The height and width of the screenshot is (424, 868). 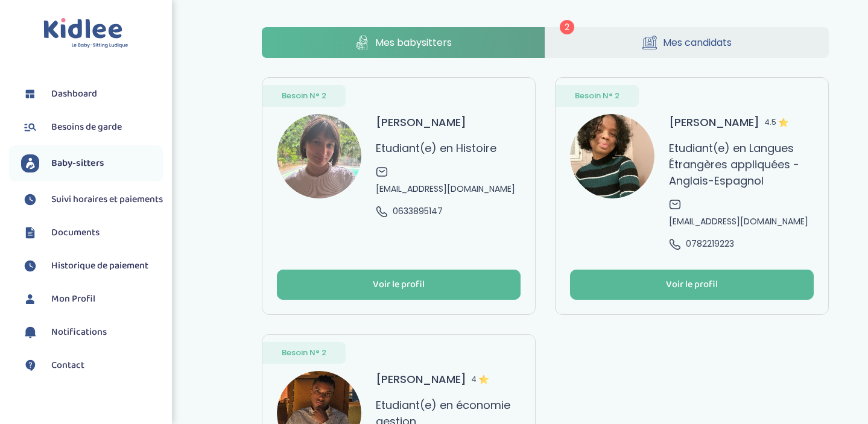 I want to click on span: Dashboard, so click(x=74, y=94).